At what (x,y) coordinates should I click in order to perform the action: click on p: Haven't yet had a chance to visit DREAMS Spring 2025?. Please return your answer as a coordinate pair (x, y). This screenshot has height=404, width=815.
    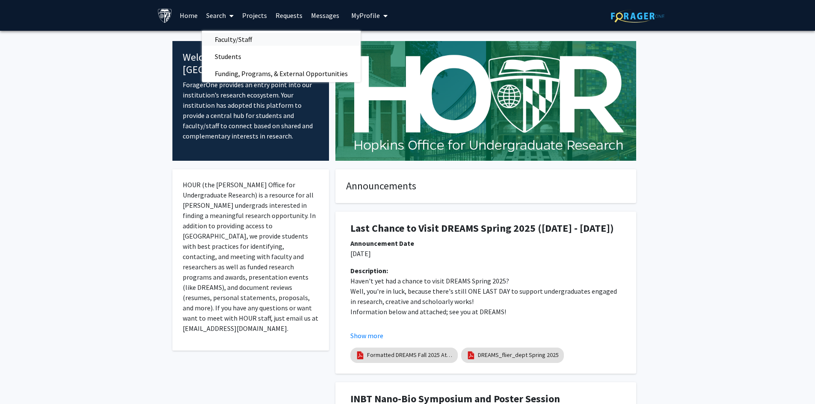
    Looking at the image, I should click on (486, 281).